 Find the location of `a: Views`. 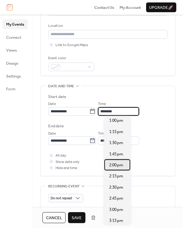

a: Views is located at coordinates (15, 50).